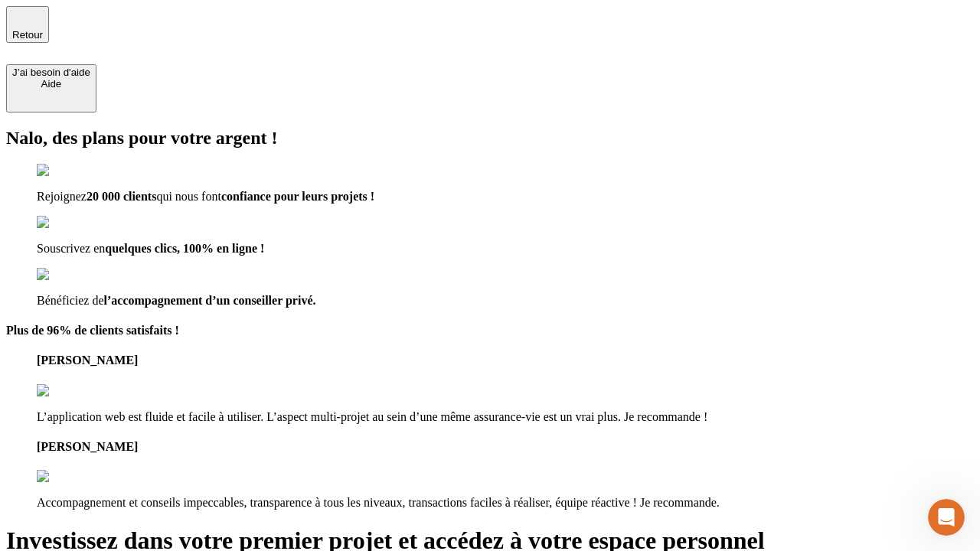 This screenshot has width=980, height=551. I want to click on span: Bénéficiez de, so click(70, 300).